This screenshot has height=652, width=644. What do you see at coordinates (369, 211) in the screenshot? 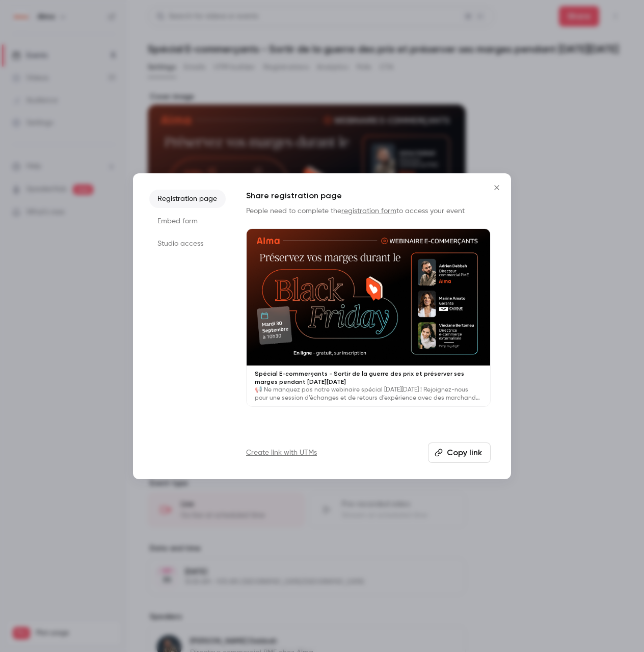
I see `a: registration form` at bounding box center [369, 211].